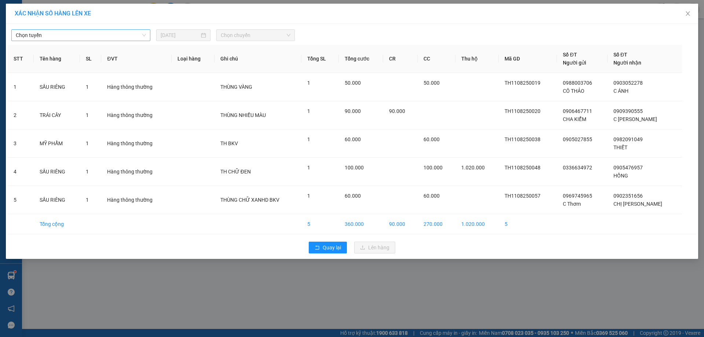  Describe the element at coordinates (81, 35) in the screenshot. I see `span: Chọn tuyến` at that location.